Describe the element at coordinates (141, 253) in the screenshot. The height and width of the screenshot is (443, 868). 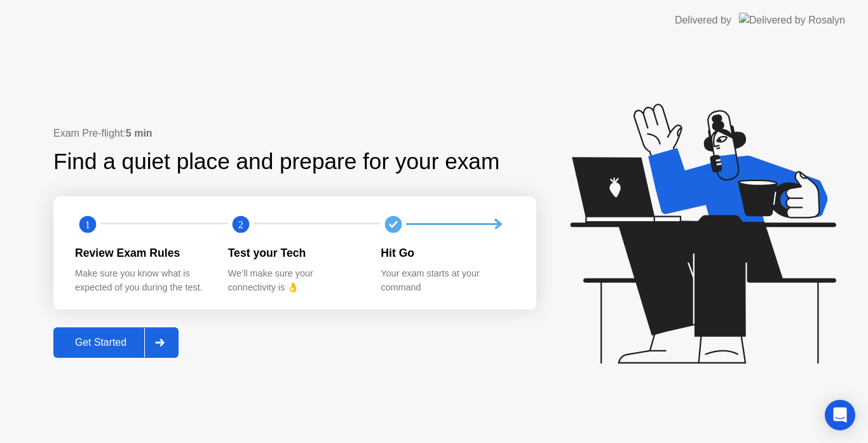
I see `div: Review Exam Rules` at that location.